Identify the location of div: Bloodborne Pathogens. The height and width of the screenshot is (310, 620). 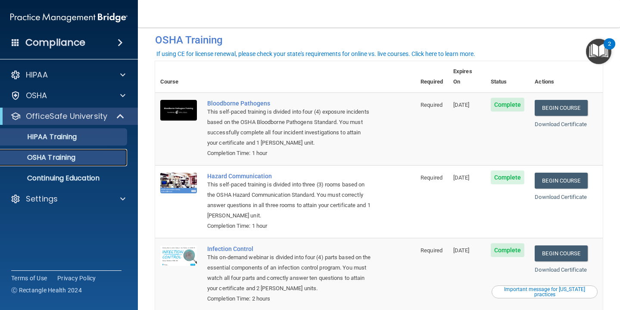
(289, 103).